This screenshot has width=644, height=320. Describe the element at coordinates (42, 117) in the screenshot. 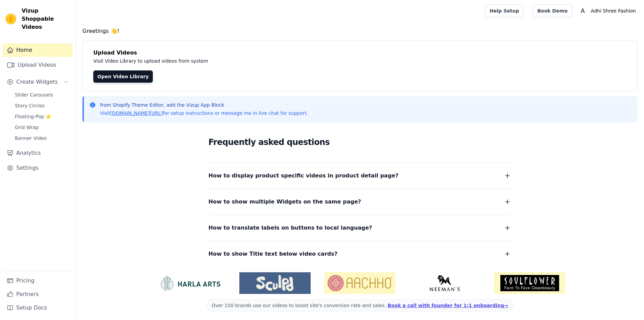

I see `a: Floating-Pop ⭐` at that location.